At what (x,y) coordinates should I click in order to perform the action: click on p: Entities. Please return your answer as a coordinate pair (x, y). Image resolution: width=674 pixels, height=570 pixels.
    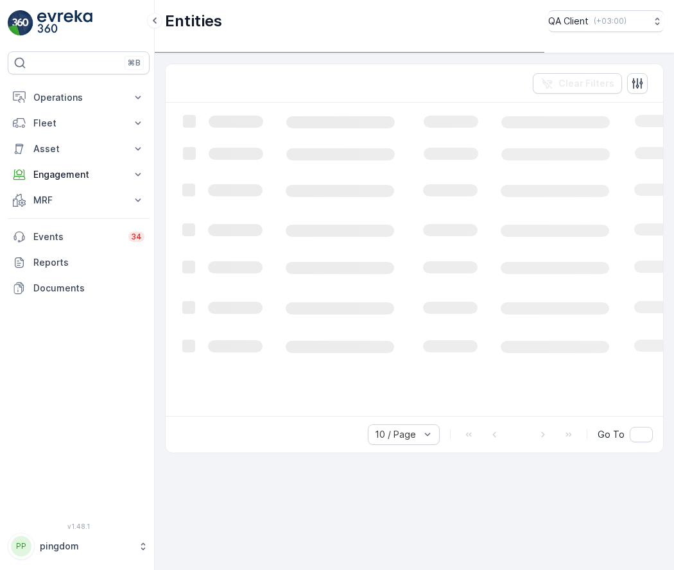
    Looking at the image, I should click on (193, 21).